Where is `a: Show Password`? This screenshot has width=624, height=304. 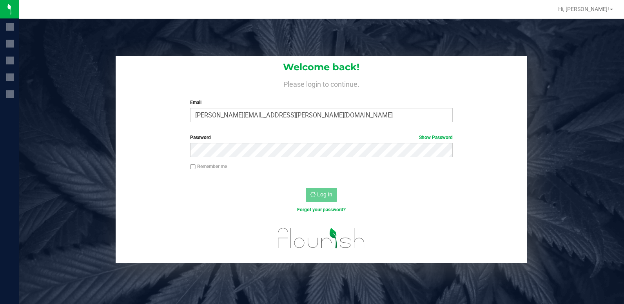
a: Show Password is located at coordinates (436, 137).